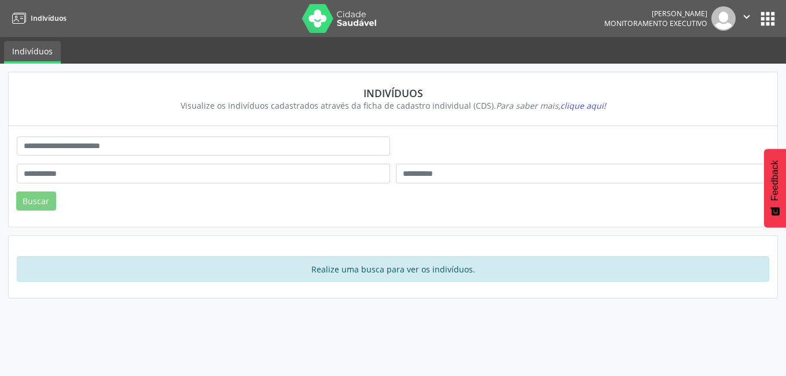 The image size is (786, 376). Describe the element at coordinates (724, 19) in the screenshot. I see `img: img` at that location.